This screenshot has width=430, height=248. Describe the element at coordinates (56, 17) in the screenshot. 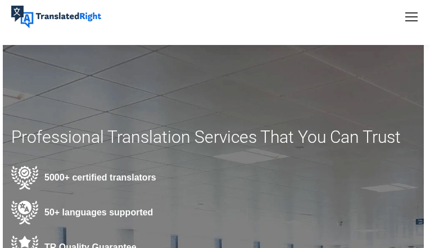

I see `img: Translated Right` at that location.